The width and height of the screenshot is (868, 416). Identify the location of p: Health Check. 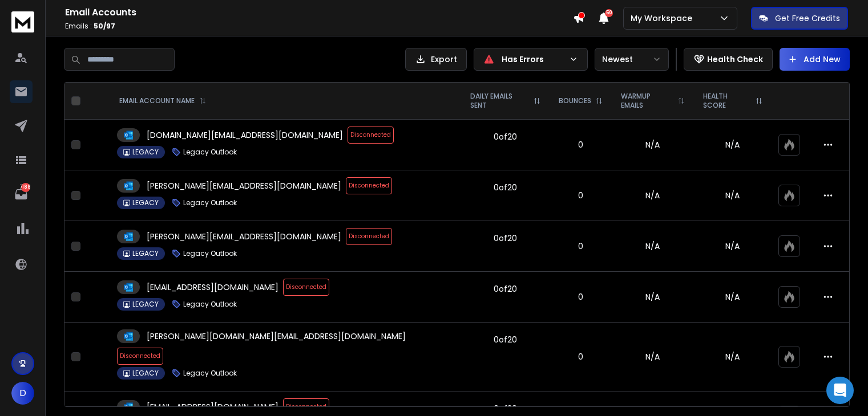
(735, 60).